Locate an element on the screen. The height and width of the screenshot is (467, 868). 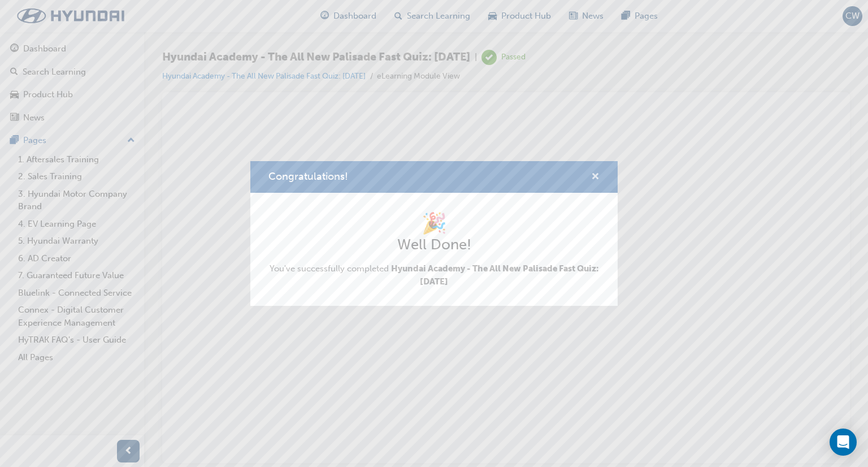
span: Congratulations! is located at coordinates (308, 176).